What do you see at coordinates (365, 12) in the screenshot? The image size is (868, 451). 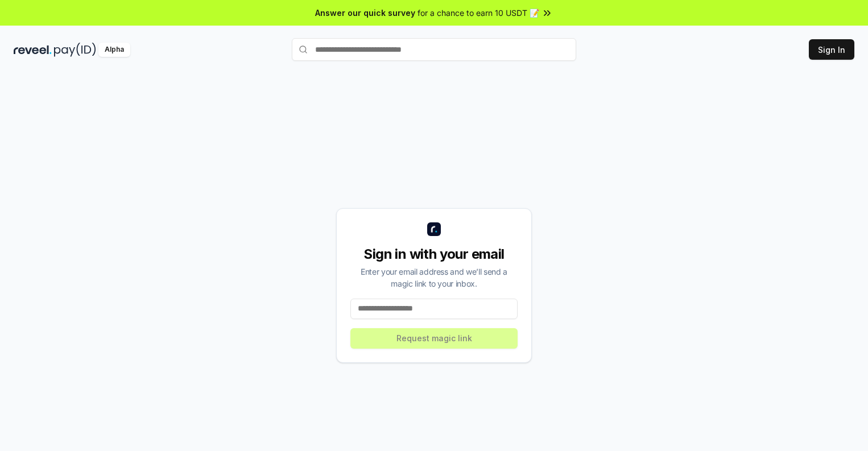 I see `span: Answer our quick survey` at bounding box center [365, 12].